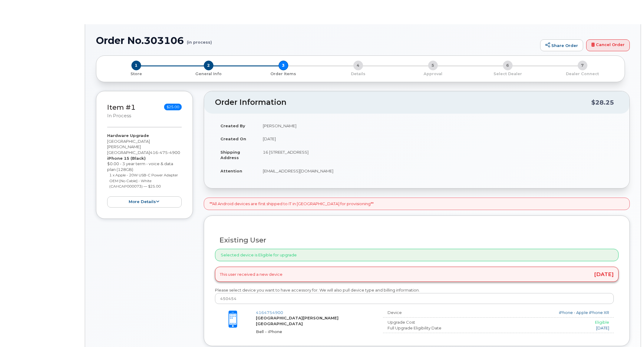 Image resolution: width=644 pixels, height=347 pixels. What do you see at coordinates (122, 107) in the screenshot?
I see `a: Item #1` at bounding box center [122, 107].